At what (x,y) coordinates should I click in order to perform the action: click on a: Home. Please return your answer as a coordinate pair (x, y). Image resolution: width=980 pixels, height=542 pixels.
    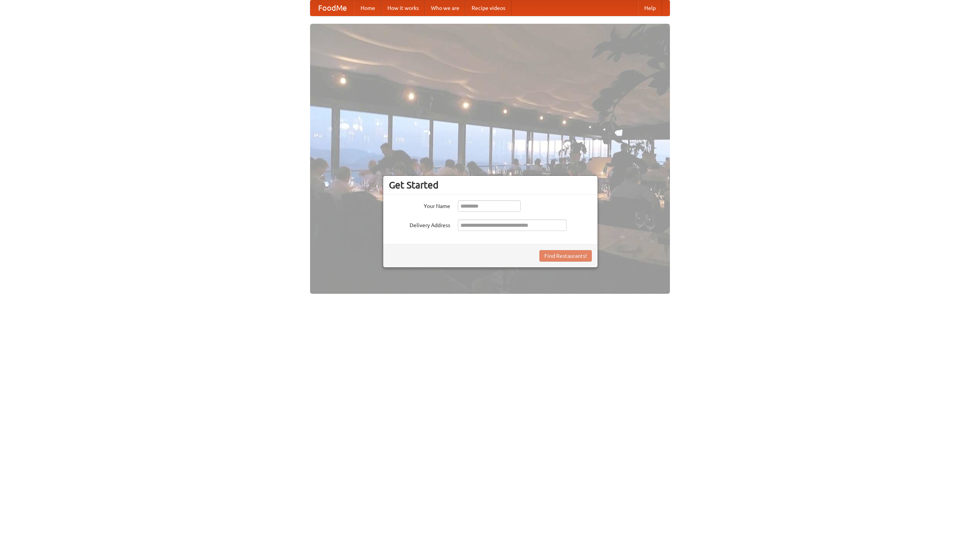
    Looking at the image, I should click on (368, 8).